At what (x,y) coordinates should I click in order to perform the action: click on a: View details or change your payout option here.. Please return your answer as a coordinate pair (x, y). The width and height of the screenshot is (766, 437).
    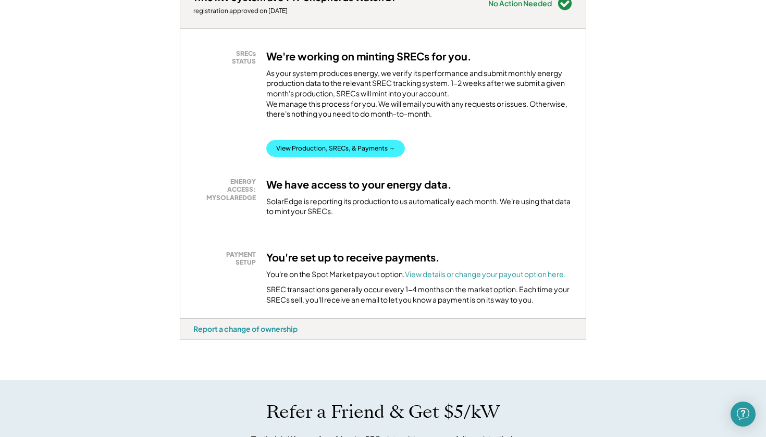
    Looking at the image, I should click on (485, 274).